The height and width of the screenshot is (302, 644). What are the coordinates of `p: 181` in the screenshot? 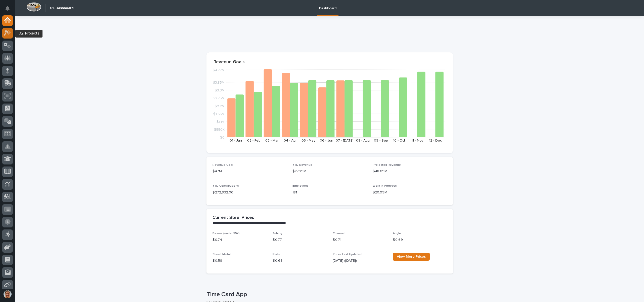 It's located at (329, 192).